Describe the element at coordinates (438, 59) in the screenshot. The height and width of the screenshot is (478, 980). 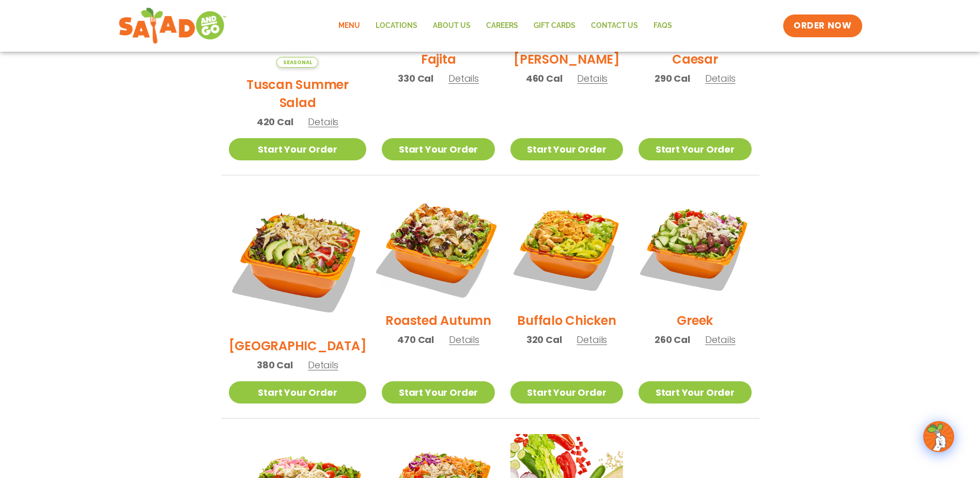
I see `h2: Fajita` at that location.